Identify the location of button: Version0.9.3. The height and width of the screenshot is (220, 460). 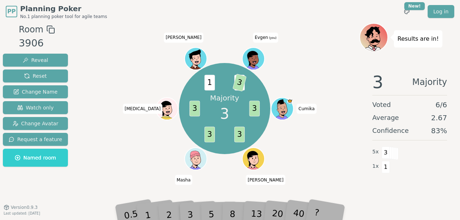
(20, 207).